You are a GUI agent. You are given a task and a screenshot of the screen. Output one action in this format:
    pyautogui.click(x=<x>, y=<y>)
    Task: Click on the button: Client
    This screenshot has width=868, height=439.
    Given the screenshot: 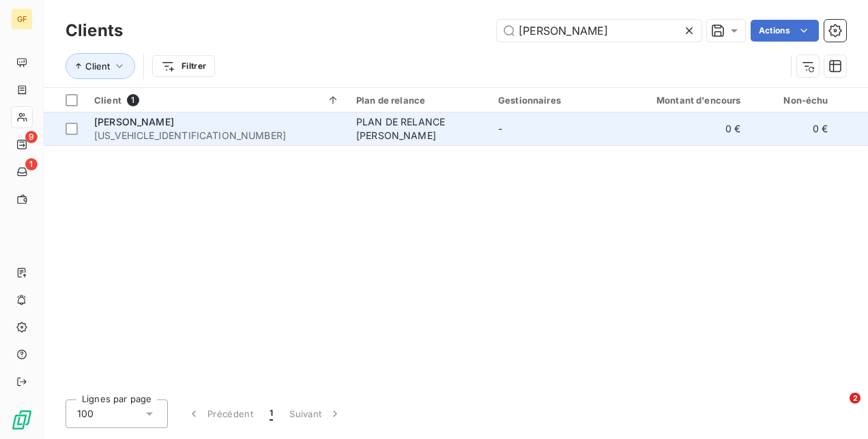 What is the action you would take?
    pyautogui.click(x=100, y=66)
    